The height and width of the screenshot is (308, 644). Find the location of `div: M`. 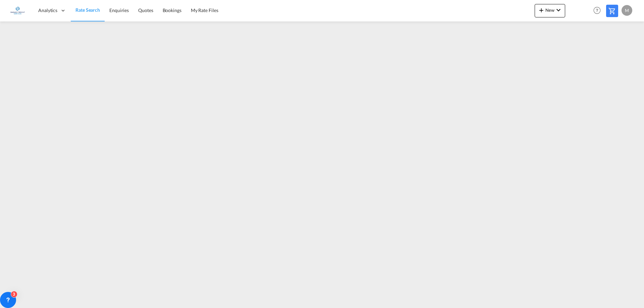

div: M is located at coordinates (627, 10).